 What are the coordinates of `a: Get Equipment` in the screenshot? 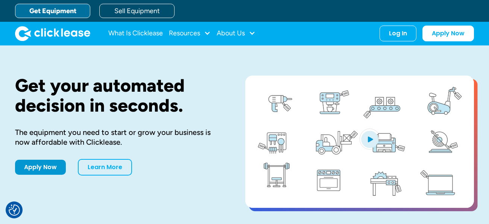 It's located at (53, 11).